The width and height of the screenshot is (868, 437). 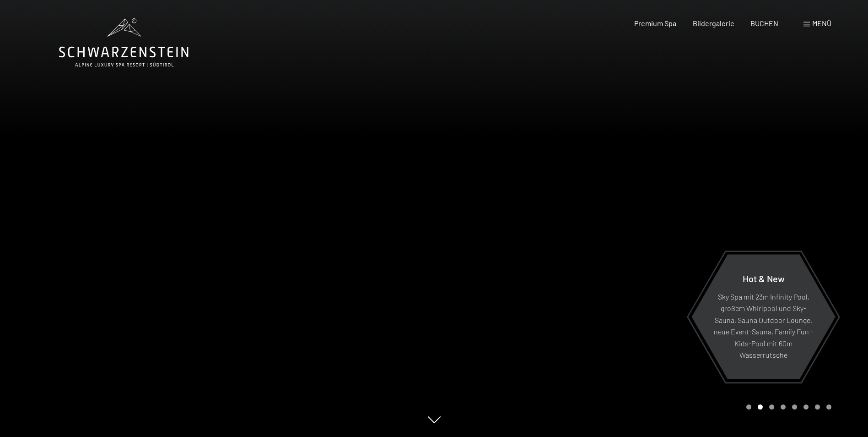 What do you see at coordinates (764, 278) in the screenshot?
I see `span: Hot & New` at bounding box center [764, 278].